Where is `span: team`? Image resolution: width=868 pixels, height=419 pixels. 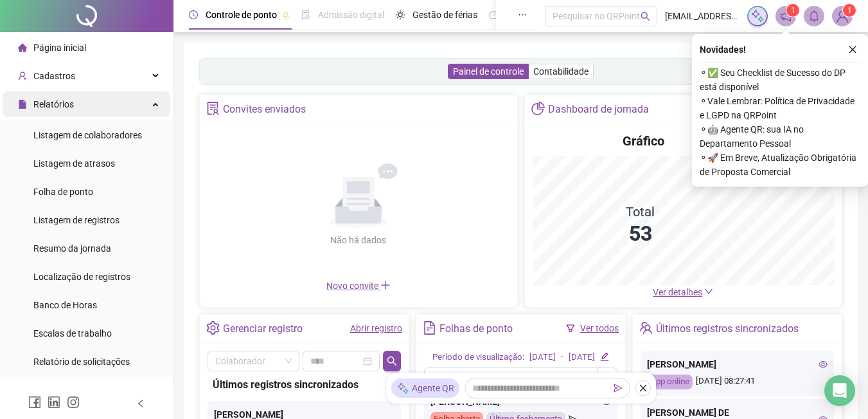
span: team is located at coordinates (646, 327).